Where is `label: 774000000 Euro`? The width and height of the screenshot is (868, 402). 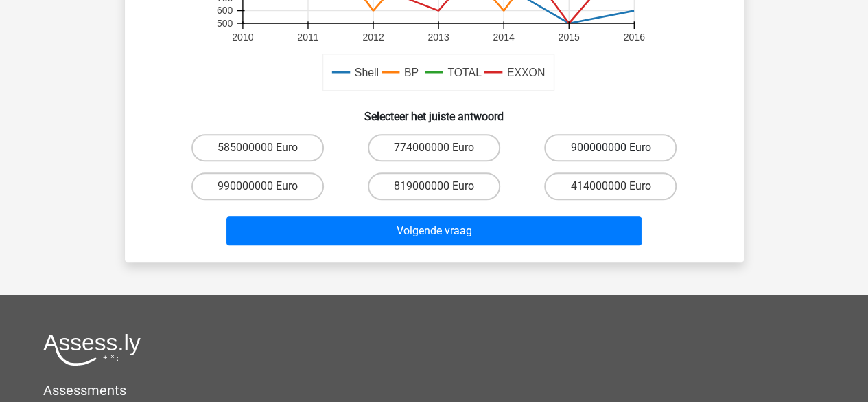
label: 774000000 Euro is located at coordinates (434, 148).